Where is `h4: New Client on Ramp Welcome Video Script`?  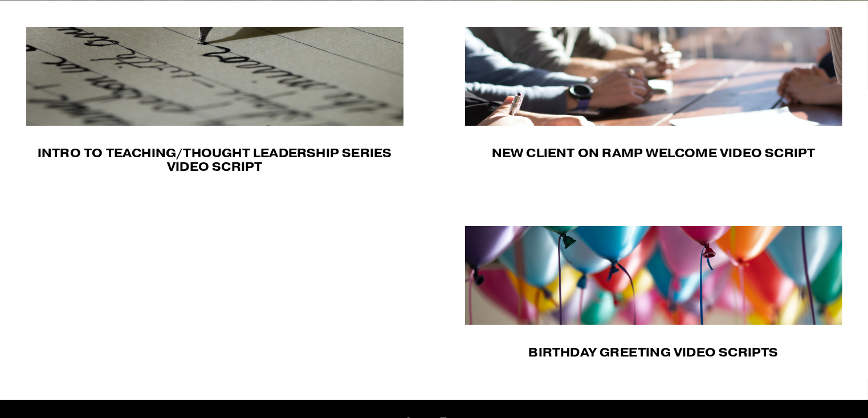
h4: New Client on Ramp Welcome Video Script is located at coordinates (653, 153).